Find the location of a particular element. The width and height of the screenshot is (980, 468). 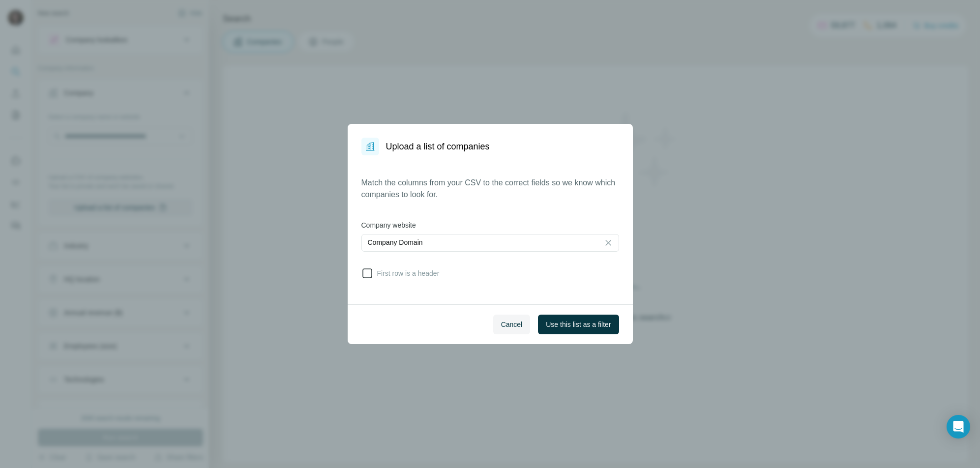

button: Use this list as a filter is located at coordinates (578, 325).